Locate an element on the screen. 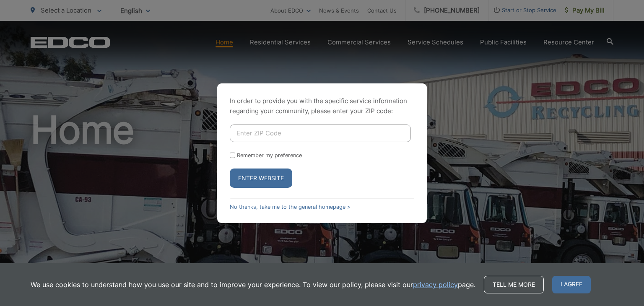 This screenshot has width=644, height=306. a: Tell me more is located at coordinates (513, 284).